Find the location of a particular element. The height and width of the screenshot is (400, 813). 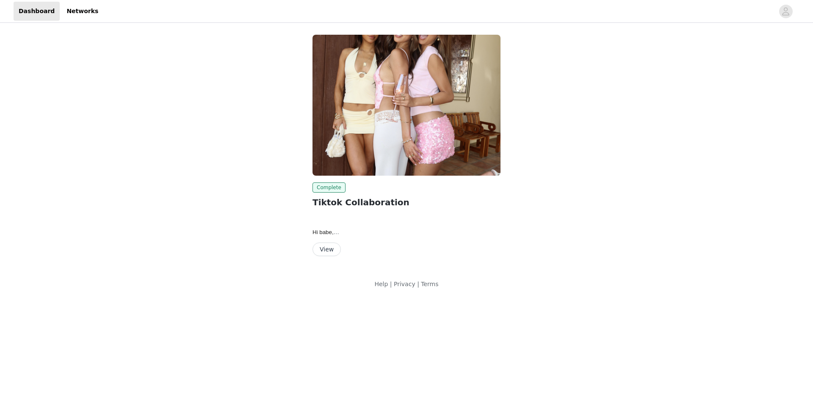

span: Complete is located at coordinates (329, 187).